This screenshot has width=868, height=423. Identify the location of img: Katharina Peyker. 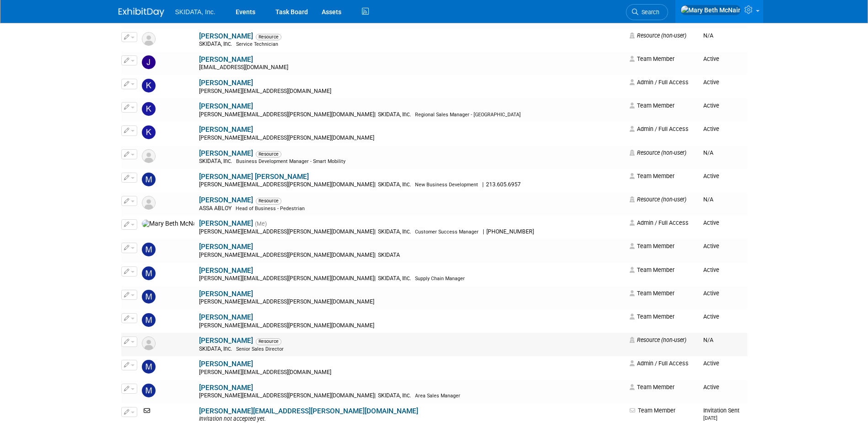
(149, 86).